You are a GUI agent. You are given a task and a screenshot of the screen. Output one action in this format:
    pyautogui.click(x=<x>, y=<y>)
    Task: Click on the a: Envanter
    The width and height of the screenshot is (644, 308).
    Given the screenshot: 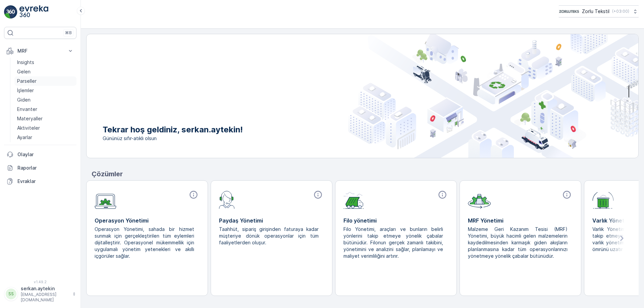 What is the action you would take?
    pyautogui.click(x=45, y=109)
    